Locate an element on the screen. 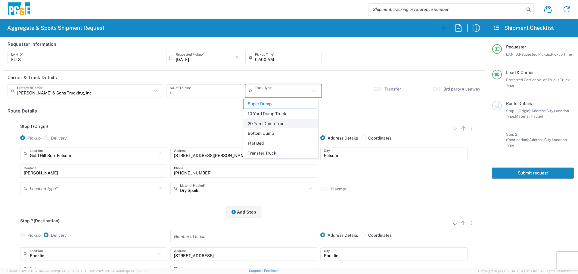 The image size is (578, 274). h2: Shipment Checklist is located at coordinates (524, 28).